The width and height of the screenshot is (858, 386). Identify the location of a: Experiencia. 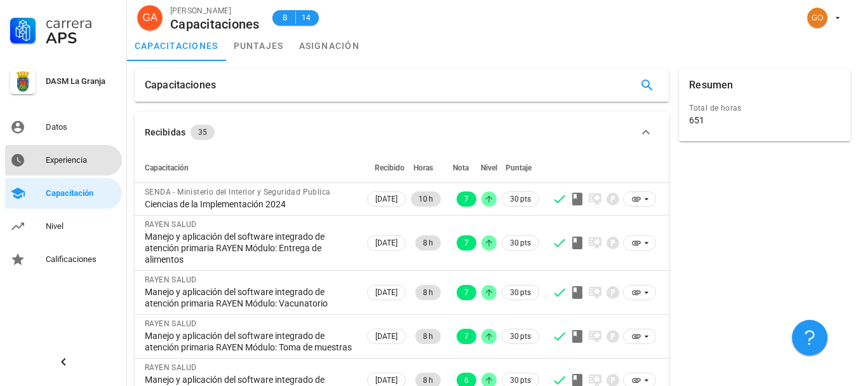
(64, 160).